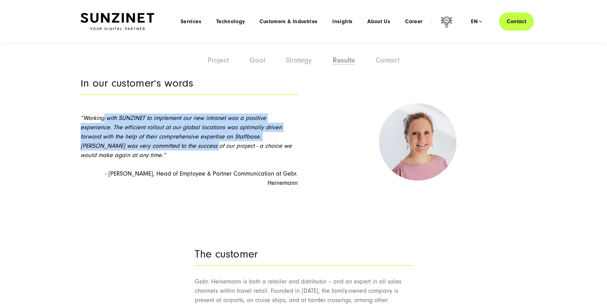  What do you see at coordinates (257, 60) in the screenshot?
I see `a: Goal` at bounding box center [257, 60].